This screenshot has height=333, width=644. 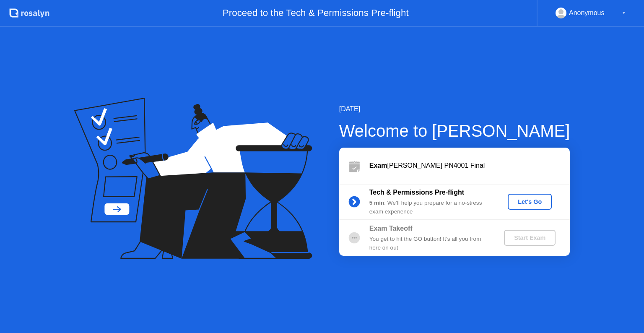 What do you see at coordinates (529, 238) in the screenshot?
I see `div: Start Exam` at bounding box center [529, 238].